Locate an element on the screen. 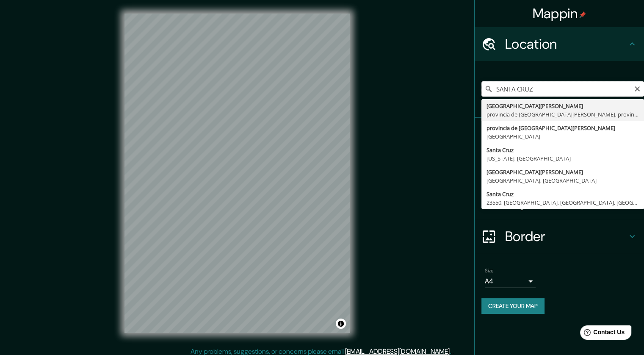 This screenshot has width=644, height=355. h4: Location is located at coordinates (566, 44).